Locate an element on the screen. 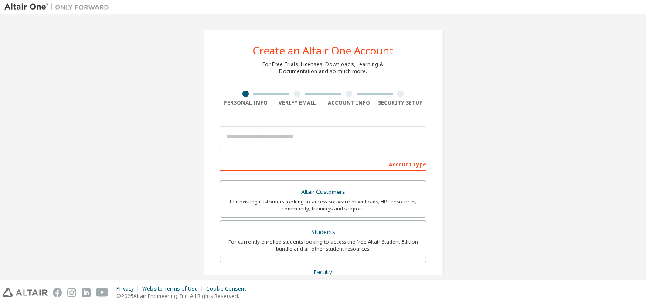 The height and width of the screenshot is (305, 646). p: © 2025 Altair Engineering, Inc. All Rights Reserved. is located at coordinates (183, 296).